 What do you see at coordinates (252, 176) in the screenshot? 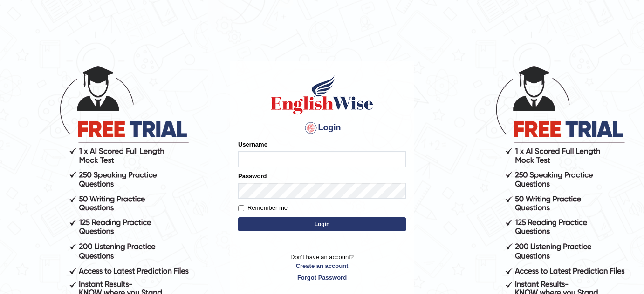
I see `label: Password` at bounding box center [252, 176].